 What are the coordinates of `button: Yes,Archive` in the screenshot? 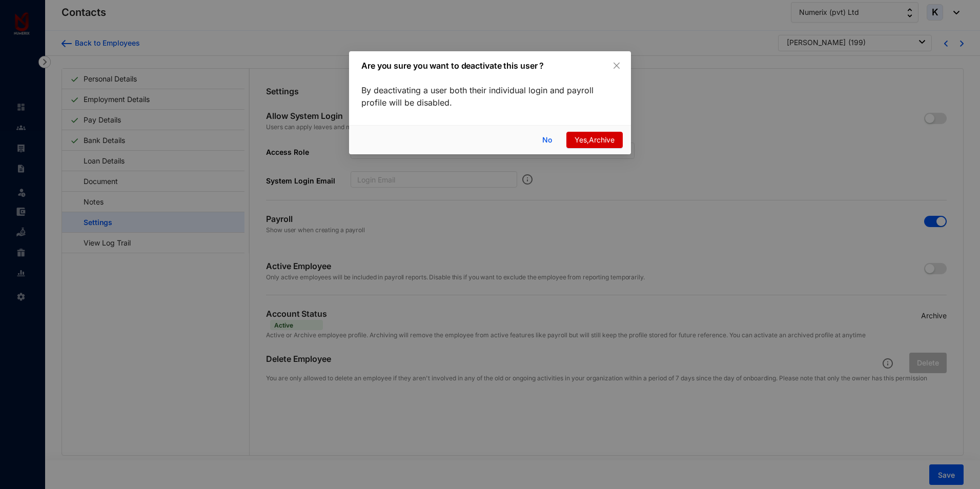 It's located at (594, 140).